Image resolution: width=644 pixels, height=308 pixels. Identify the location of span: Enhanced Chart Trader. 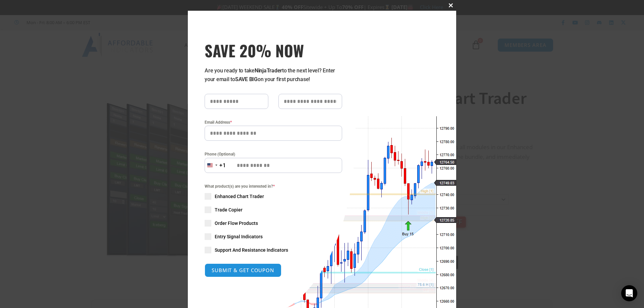
(239, 197).